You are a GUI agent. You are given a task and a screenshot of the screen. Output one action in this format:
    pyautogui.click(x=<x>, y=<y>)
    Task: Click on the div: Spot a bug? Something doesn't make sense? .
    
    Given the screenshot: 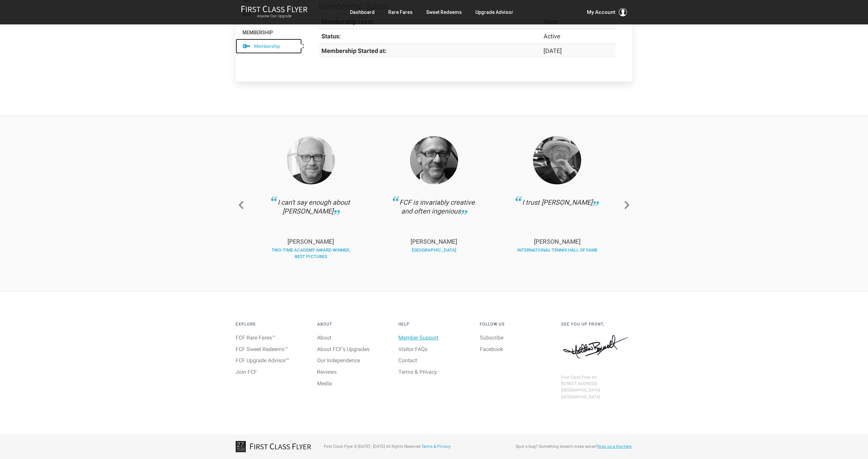 What is the action you would take?
    pyautogui.click(x=567, y=446)
    